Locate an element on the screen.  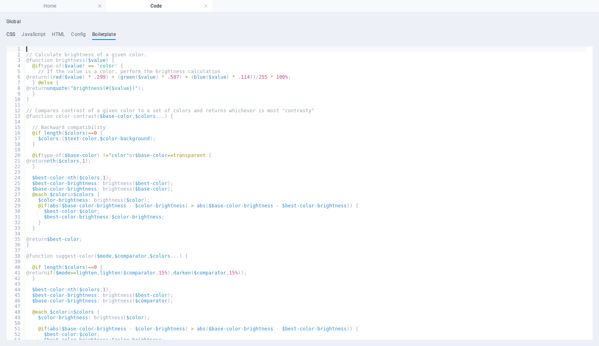
div: 34 is located at coordinates (16, 234).